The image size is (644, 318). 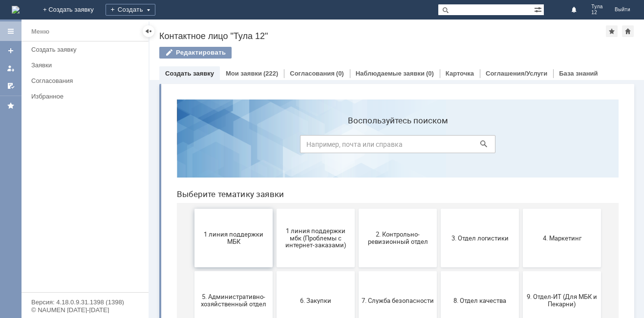 I want to click on div: Согласования, so click(x=87, y=81).